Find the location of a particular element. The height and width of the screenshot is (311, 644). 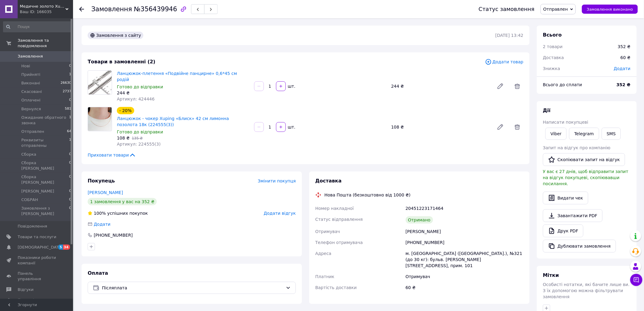

span: Телефон отримувача is located at coordinates (339, 242).